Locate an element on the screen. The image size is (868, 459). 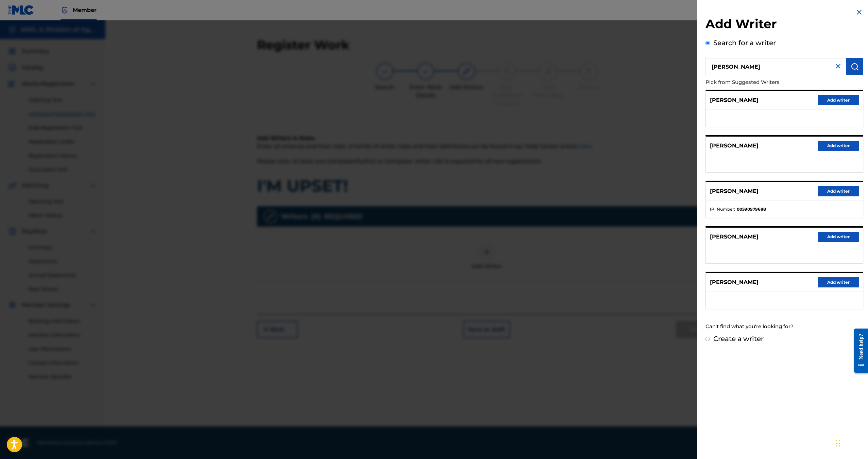
span: Member is located at coordinates (85, 10).